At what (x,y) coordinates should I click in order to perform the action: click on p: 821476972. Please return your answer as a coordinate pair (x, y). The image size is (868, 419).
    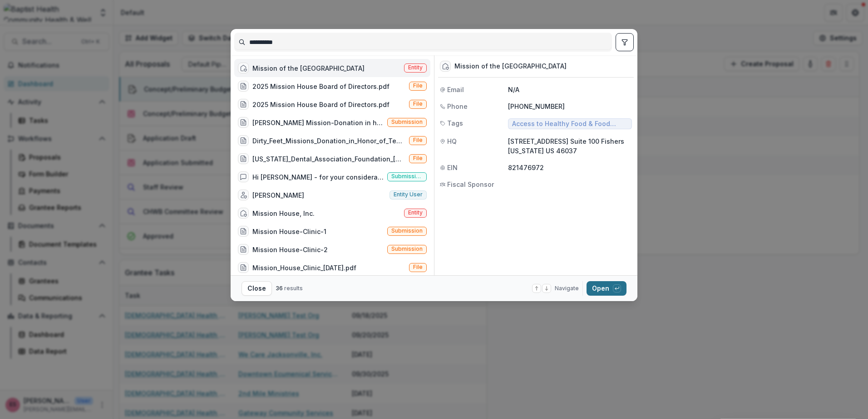
    Looking at the image, I should click on (569, 168).